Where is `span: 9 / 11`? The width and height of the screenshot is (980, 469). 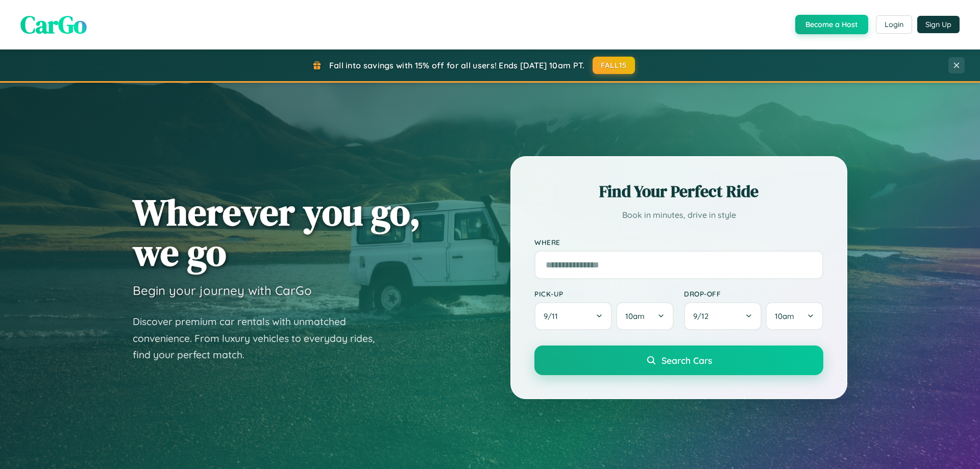 span: 9 / 11 is located at coordinates (553, 315).